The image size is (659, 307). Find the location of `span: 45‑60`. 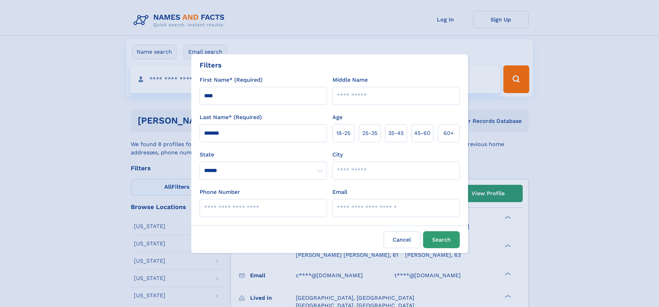

span: 45‑60 is located at coordinates (422, 133).